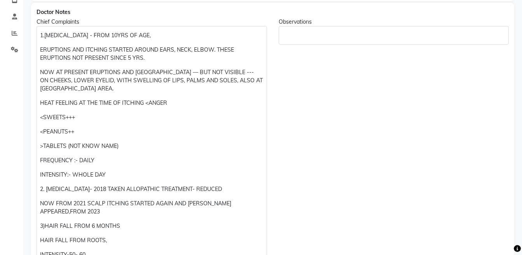  I want to click on p: <SWEETS+++, so click(152, 117).